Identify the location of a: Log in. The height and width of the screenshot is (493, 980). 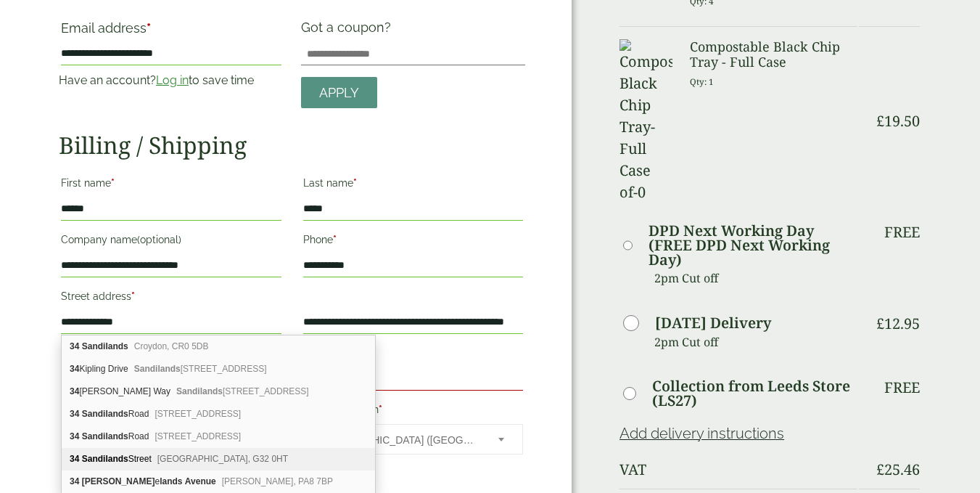
(172, 80).